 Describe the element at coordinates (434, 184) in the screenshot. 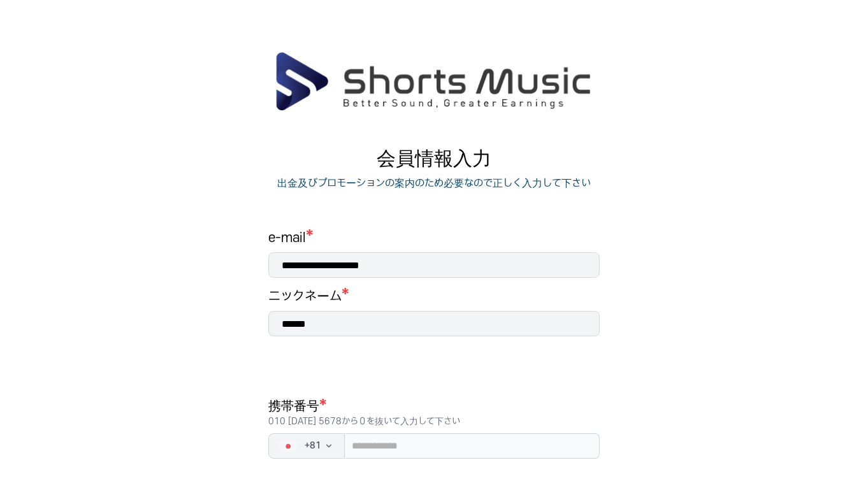

I see `p: 出金及びプロモーションの案内のため必要なので正しく入力して下さい` at that location.